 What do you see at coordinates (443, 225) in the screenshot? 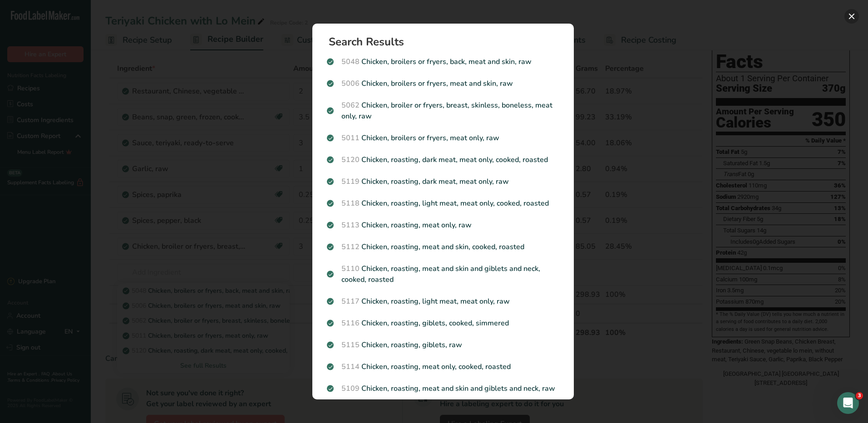
I see `p: Chicken, roasting, meat only, raw` at bounding box center [443, 225].